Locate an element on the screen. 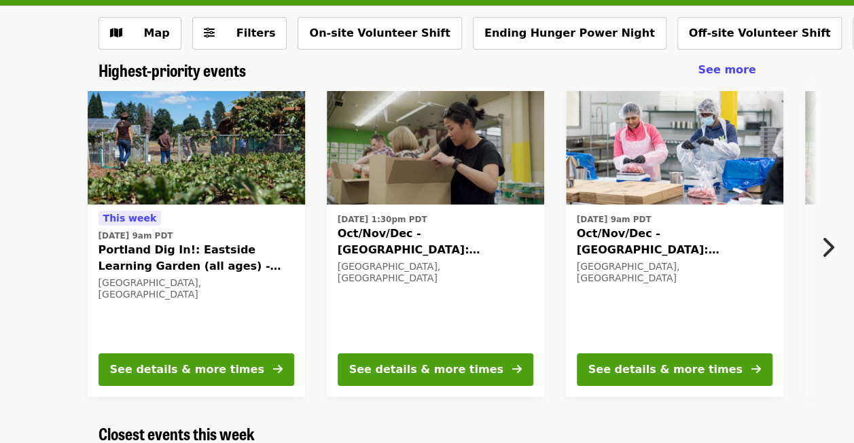 The height and width of the screenshot is (443, 854). img: Oct/Nov/Dec - Beaverton: Repack/Sort (age 10+) organized by Oregon Food Bank is located at coordinates (674, 148).